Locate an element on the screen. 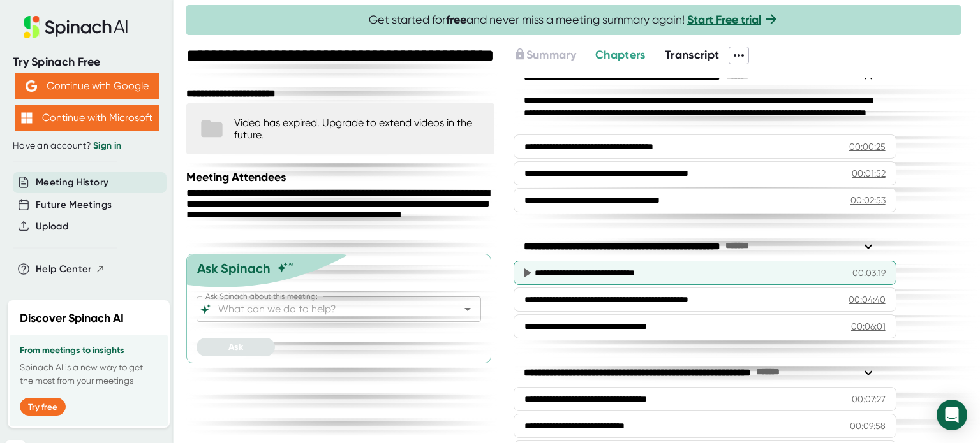  p: Spinach AI is a new way to get the most from your meetings is located at coordinates (88, 374).